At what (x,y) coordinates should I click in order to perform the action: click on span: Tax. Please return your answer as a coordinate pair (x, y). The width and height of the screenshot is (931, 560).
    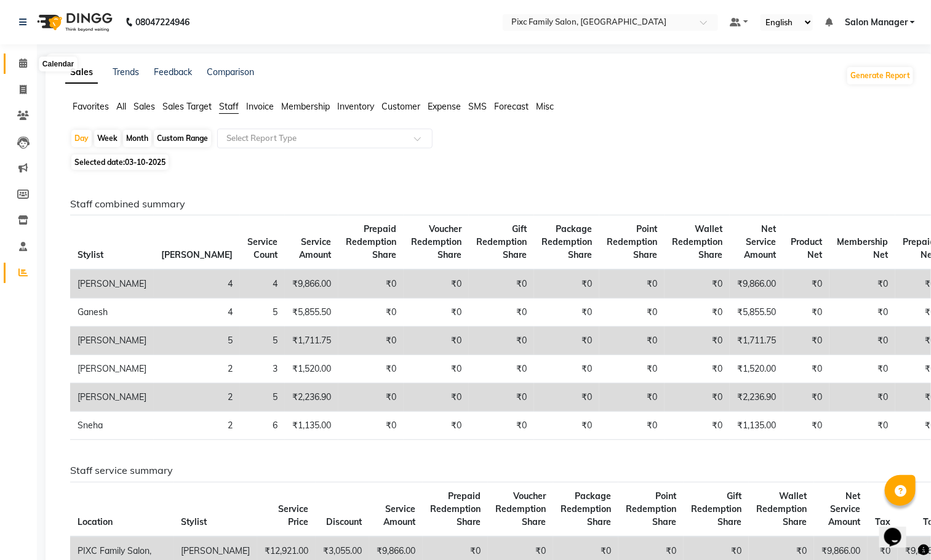
    Looking at the image, I should click on (882, 522).